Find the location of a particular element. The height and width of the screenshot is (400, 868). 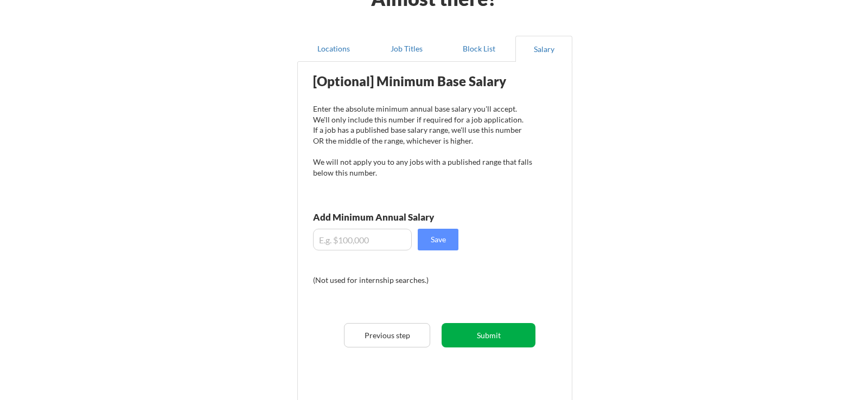

div: Enter the absolute minimum annual base salary you'll accept. We'll only include this number if re... is located at coordinates (423, 140).